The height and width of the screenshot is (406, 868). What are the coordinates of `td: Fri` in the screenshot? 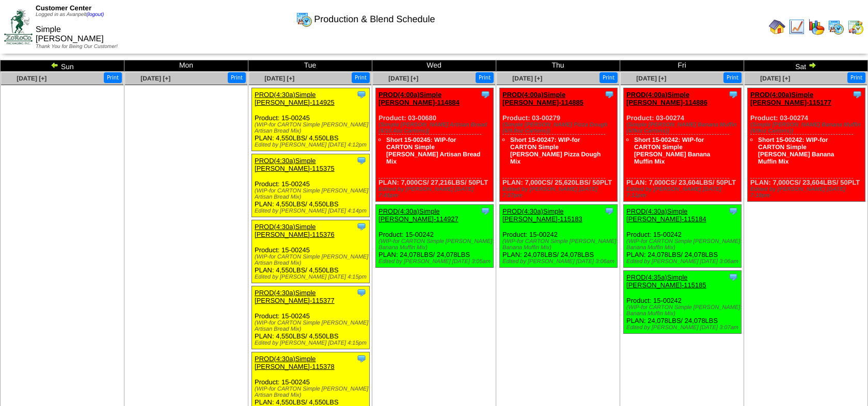 It's located at (682, 66).